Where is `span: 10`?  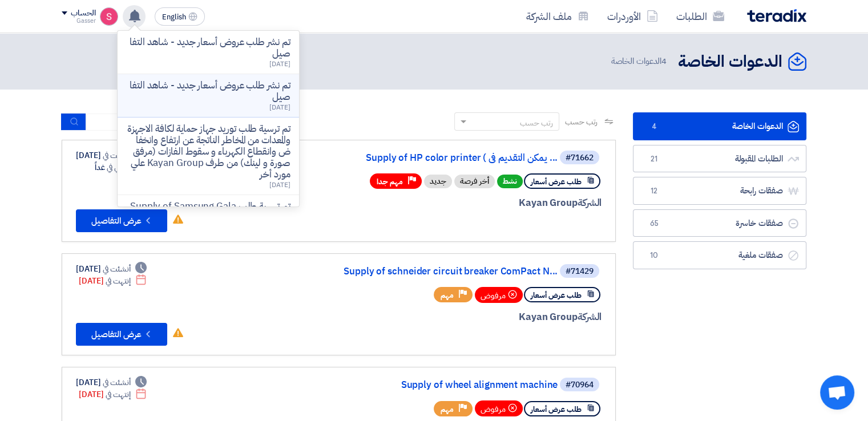 span: 10 is located at coordinates (654, 256).